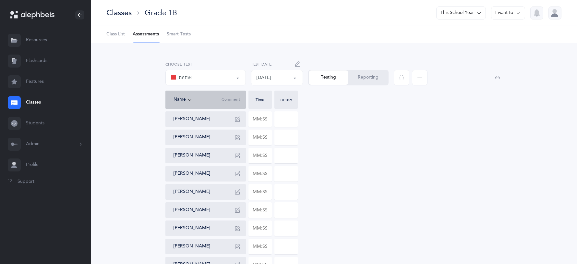 The height and width of the screenshot is (264, 577). What do you see at coordinates (115, 34) in the screenshot?
I see `span: Class List` at bounding box center [115, 34].